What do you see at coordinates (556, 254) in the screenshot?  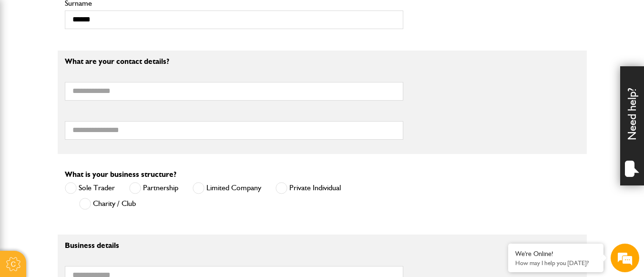 I see `div: We're Online!` at bounding box center [556, 254].